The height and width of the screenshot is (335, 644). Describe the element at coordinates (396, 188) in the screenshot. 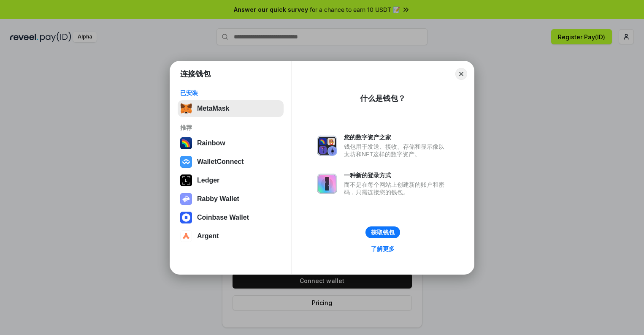

I see `div: 而不是在每个网站上创建新的账户和密码，只需连接您的钱包。` at that location.